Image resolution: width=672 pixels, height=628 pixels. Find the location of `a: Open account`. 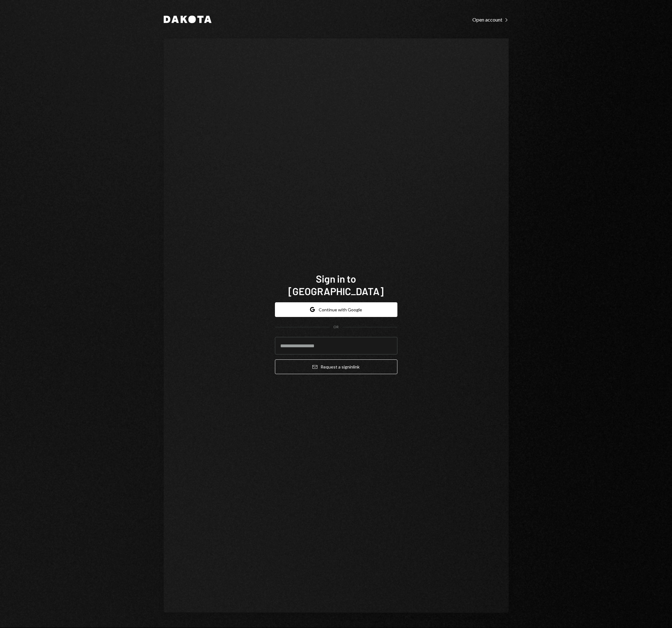

a: Open account is located at coordinates (490, 19).